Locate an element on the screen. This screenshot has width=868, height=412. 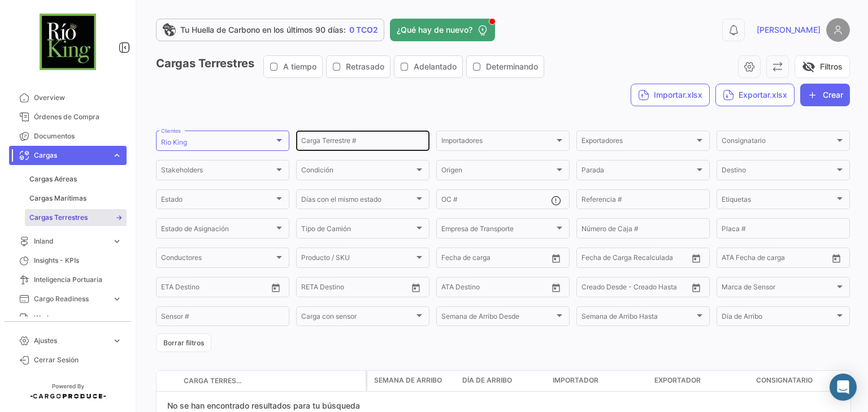
span: Stakeholders is located at coordinates (218, 172).